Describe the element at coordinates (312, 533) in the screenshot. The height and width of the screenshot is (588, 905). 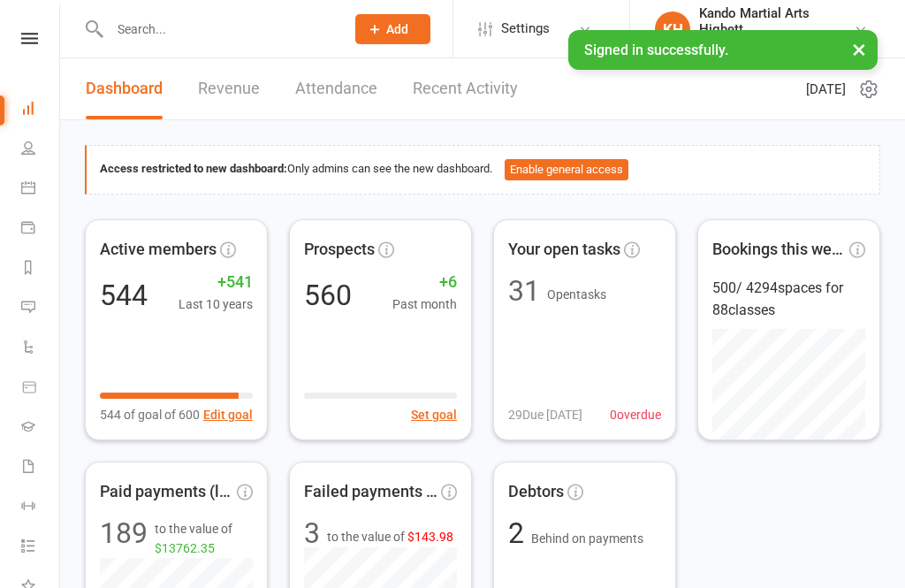
I see `div: 3` at that location.